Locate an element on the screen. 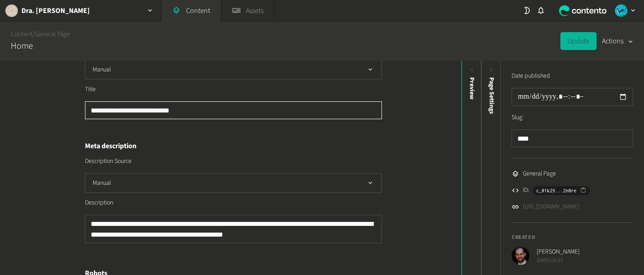 Image resolution: width=644 pixels, height=275 pixels. img: Andre Teves is located at coordinates (520, 256).